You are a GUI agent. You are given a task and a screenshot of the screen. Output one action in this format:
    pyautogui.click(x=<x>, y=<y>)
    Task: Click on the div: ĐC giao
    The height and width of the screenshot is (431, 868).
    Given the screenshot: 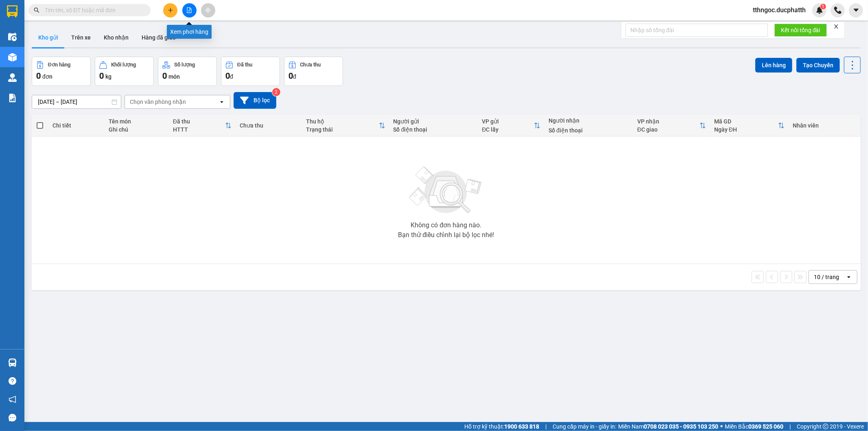 What is the action you would take?
    pyautogui.click(x=668, y=130)
    